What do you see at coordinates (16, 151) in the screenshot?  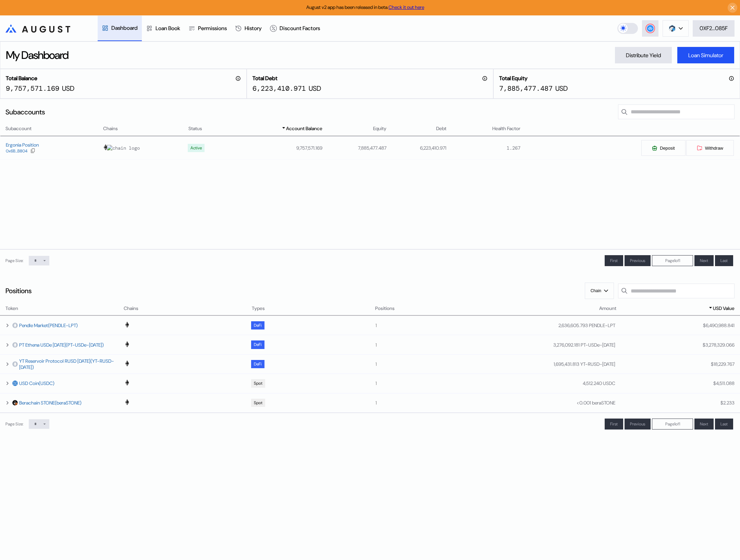 I see `div: 0x6B...B804` at bounding box center [16, 151].